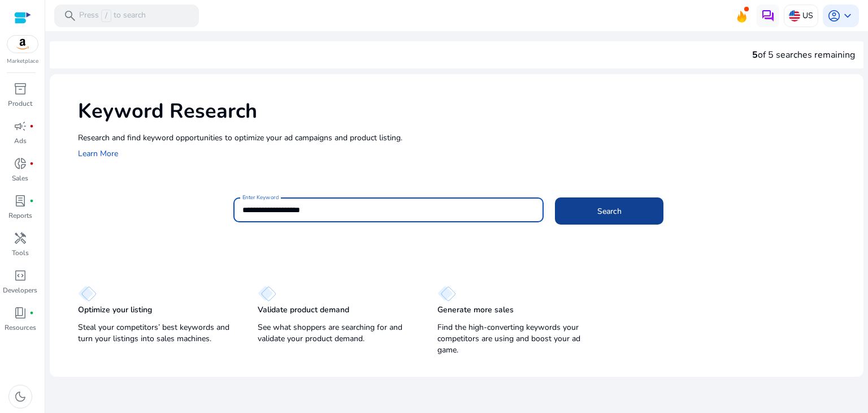 The image size is (868, 413). What do you see at coordinates (20, 126) in the screenshot?
I see `span: campaign` at bounding box center [20, 126].